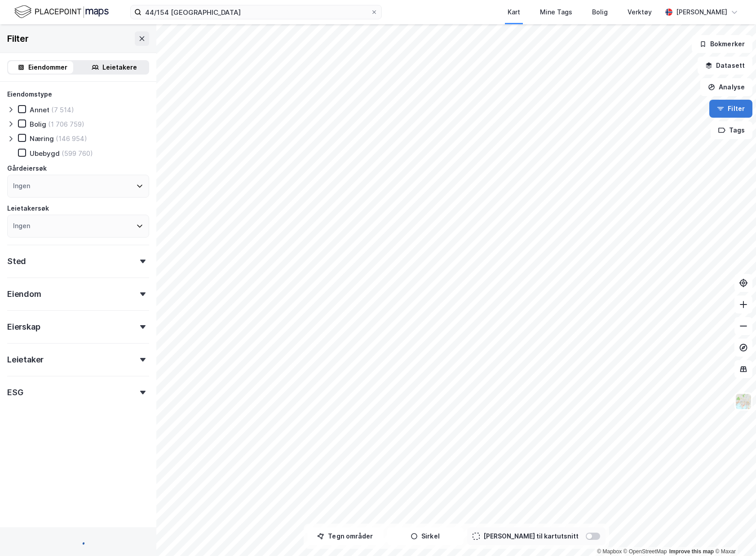 This screenshot has height=556, width=756. I want to click on div: (599 760), so click(77, 153).